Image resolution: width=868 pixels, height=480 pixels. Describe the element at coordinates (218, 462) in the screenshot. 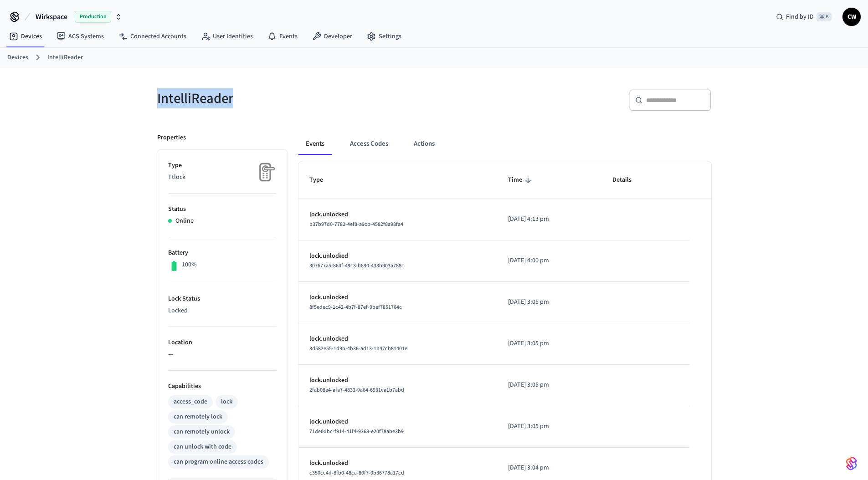

I see `div: can program online access codes` at that location.